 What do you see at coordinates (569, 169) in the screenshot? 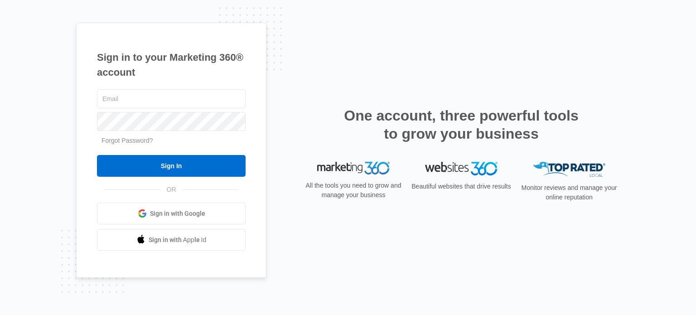
I see `img: Top Rated Local` at bounding box center [569, 169].